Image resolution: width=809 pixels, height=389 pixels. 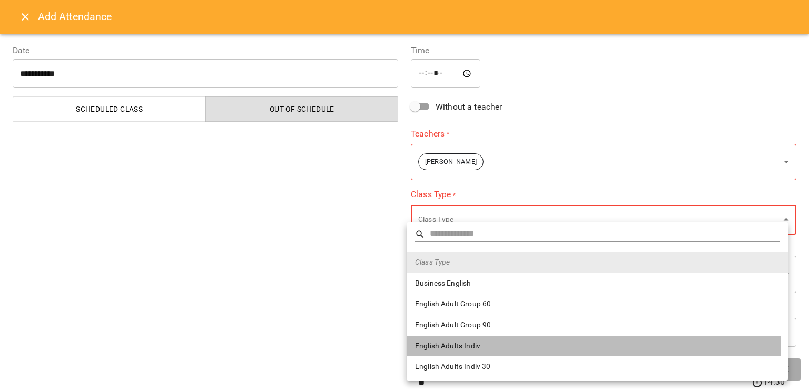 What do you see at coordinates (597, 367) in the screenshot?
I see `span: English Adults Indiv 30` at bounding box center [597, 367].